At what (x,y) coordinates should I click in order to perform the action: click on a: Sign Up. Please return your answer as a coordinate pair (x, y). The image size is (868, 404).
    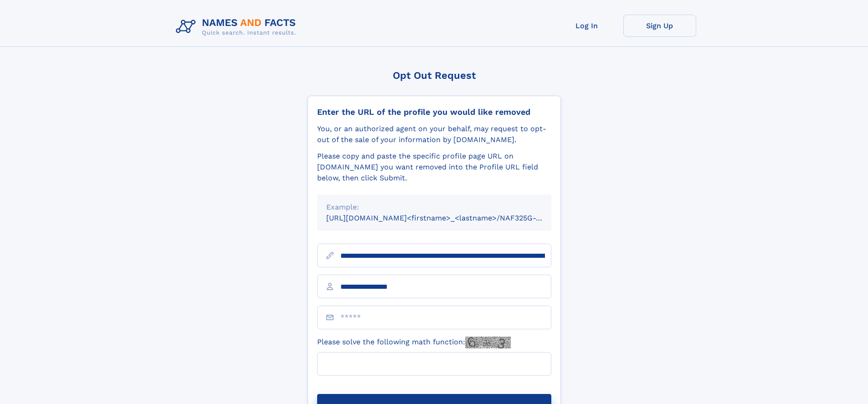
    Looking at the image, I should click on (660, 25).